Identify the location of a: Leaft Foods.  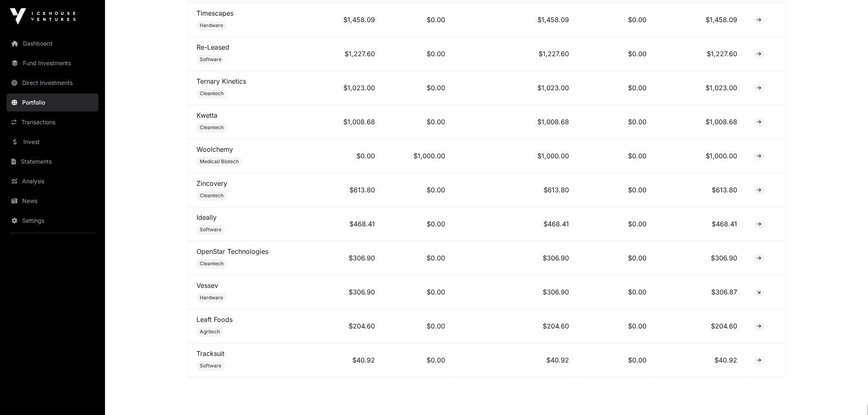
(215, 320).